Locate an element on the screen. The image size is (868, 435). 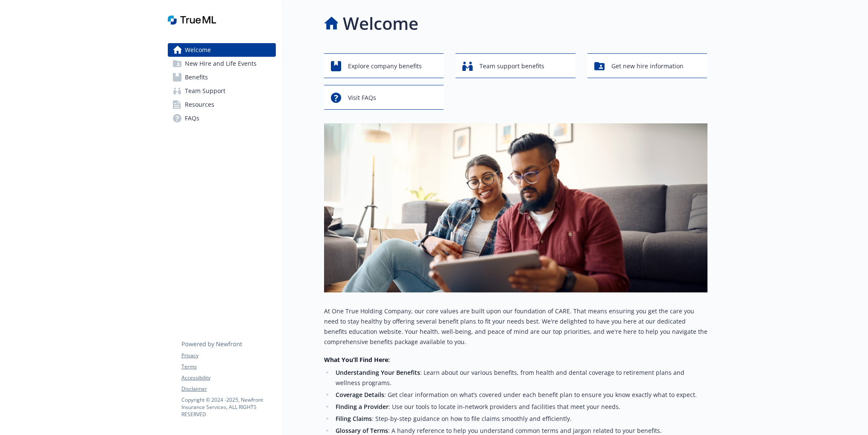
a: FAQs is located at coordinates (221, 118).